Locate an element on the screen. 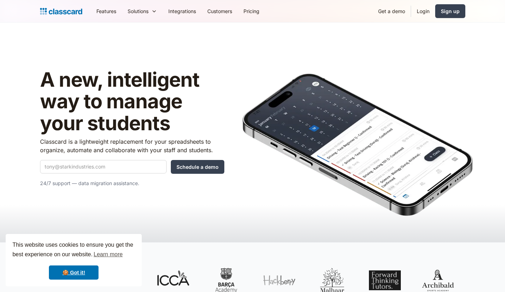  a: Customers is located at coordinates (220, 11).